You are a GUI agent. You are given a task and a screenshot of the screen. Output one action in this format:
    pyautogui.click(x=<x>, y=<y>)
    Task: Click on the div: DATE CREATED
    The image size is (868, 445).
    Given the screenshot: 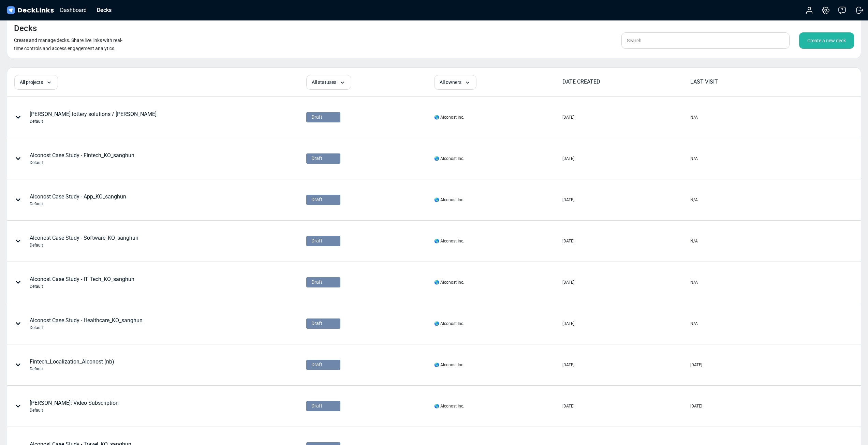 What is the action you would take?
    pyautogui.click(x=626, y=82)
    